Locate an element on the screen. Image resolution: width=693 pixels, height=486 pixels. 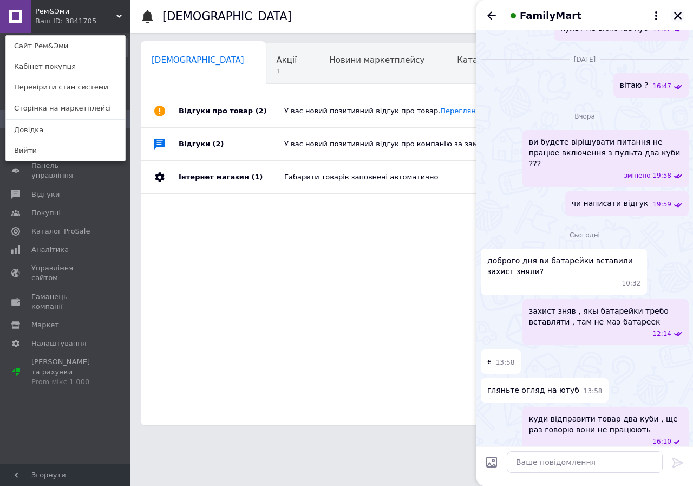
a: Переглянути is located at coordinates (464, 111).